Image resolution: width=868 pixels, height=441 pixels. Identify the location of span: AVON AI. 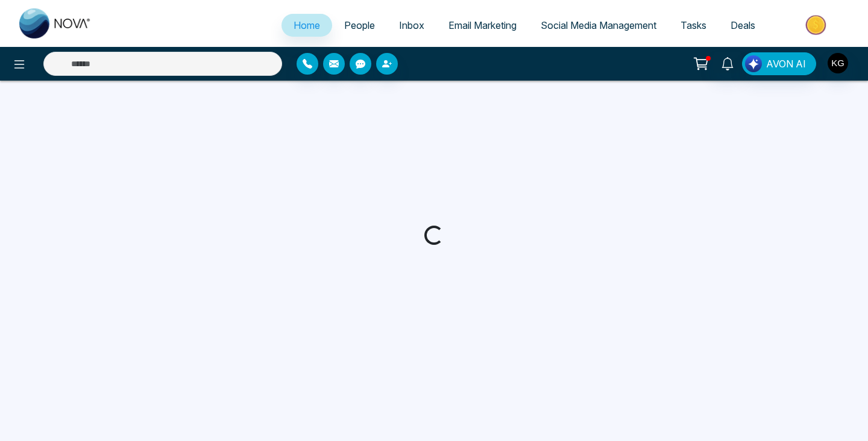
(786, 64).